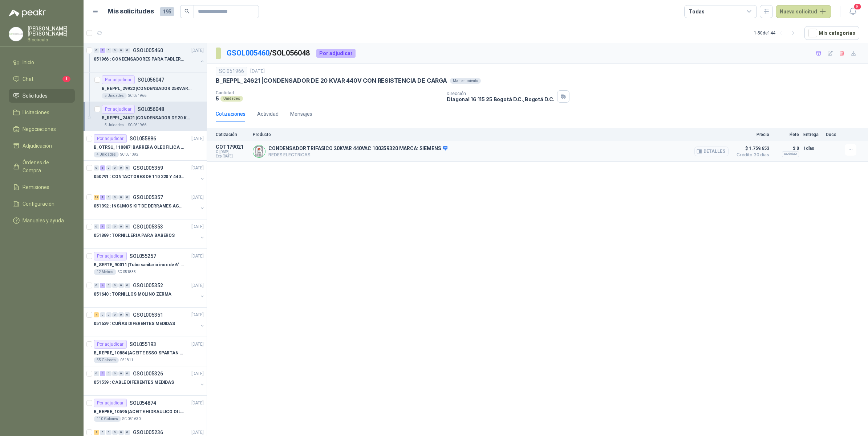  I want to click on p: REDES ELECTRICAS, so click(358, 154).